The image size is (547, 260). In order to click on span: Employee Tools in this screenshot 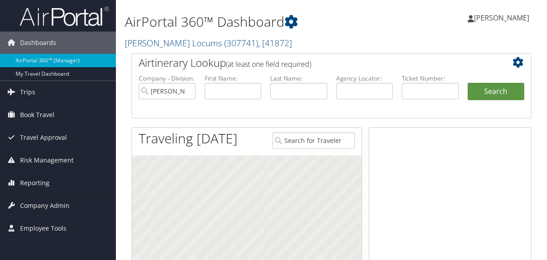, I will do `click(43, 229)`.